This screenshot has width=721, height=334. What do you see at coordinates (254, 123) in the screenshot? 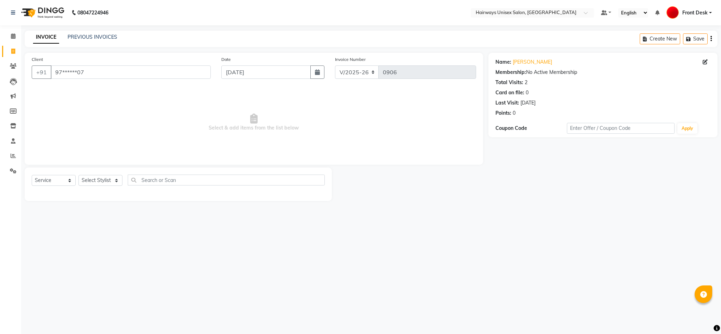
I see `span: Select & add items from the list below` at bounding box center [254, 123].